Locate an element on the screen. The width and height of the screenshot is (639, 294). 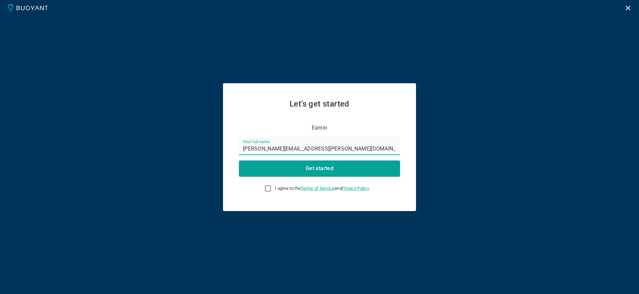
button: Logout is located at coordinates (628, 8).